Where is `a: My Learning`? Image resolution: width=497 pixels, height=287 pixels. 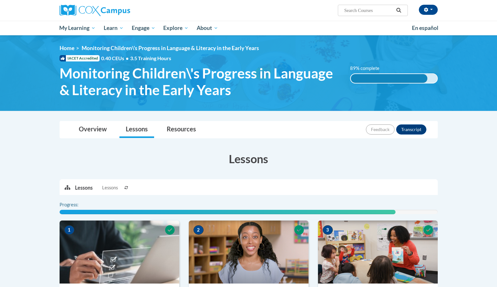
a: My Learning is located at coordinates (78, 28).